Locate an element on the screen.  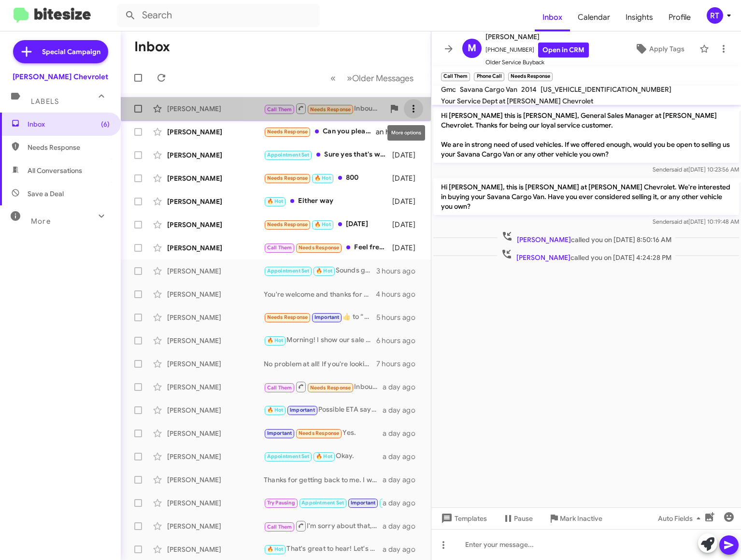
div: 4 hours ago is located at coordinates (399, 294).